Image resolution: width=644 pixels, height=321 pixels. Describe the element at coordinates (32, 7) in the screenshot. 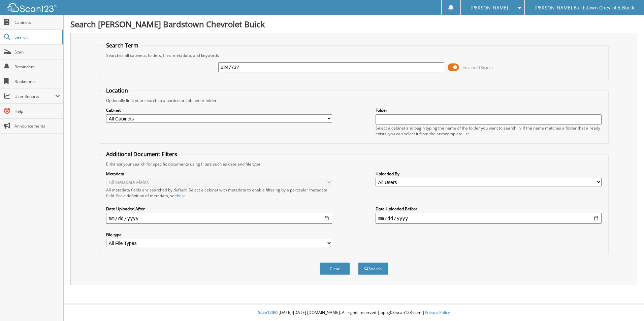

I see `img: scan123-logo-white.svg` at that location.